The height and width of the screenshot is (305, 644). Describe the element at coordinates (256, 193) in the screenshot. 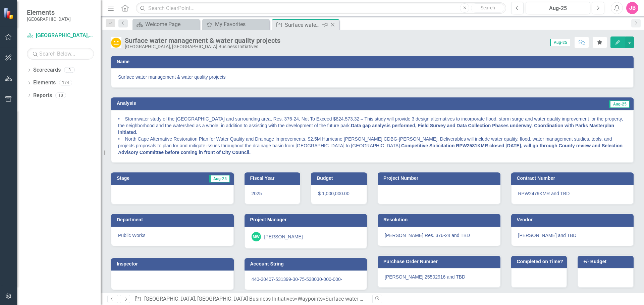

I see `span: 2025` at that location.